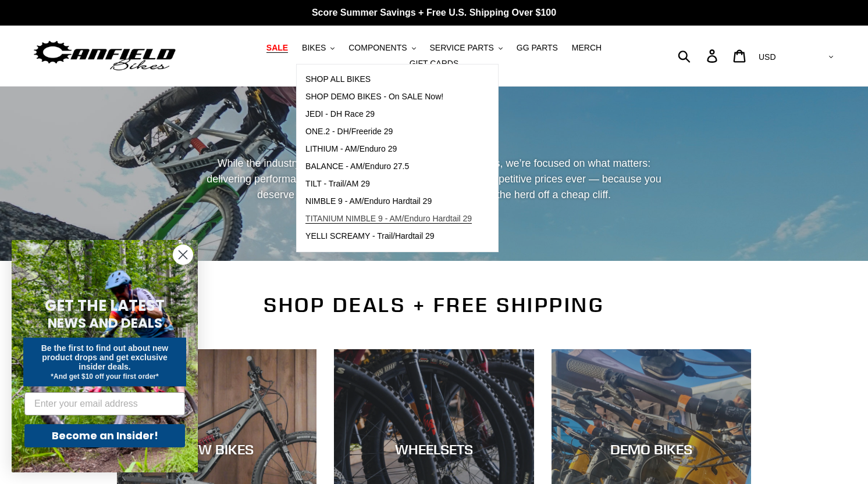  I want to click on button: SERVICE PARTS, so click(466, 48).